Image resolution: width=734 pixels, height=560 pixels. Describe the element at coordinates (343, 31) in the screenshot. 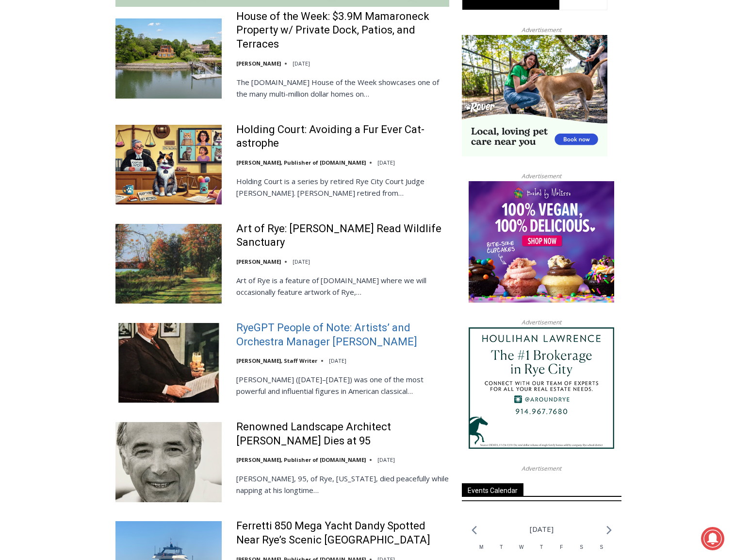

I see `a: House of the Week: $3.9M Mamaroneck Property w/ Private Dock, Patios, and Terraces` at that location.